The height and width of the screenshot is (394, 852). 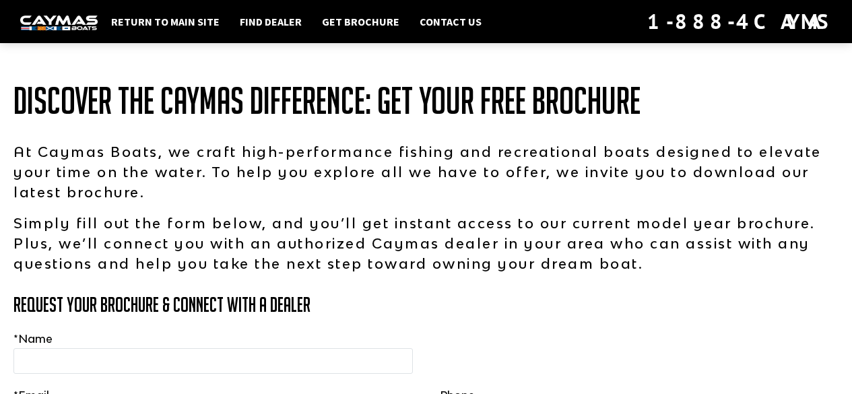 What do you see at coordinates (59, 22) in the screenshot?
I see `img: white-logo-c9c8dbefe5ff5ceceb0f0178aa75bf4bb51f6bca0971e226c86eb53dfe498488.png` at bounding box center [59, 22].